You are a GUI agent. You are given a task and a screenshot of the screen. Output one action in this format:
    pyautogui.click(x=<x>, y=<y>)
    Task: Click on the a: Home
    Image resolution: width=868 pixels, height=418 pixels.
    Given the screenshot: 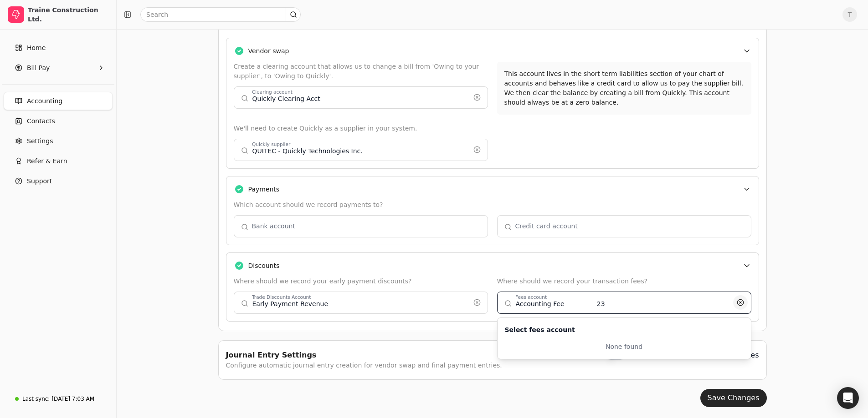 What is the action you would take?
    pyautogui.click(x=58, y=48)
    